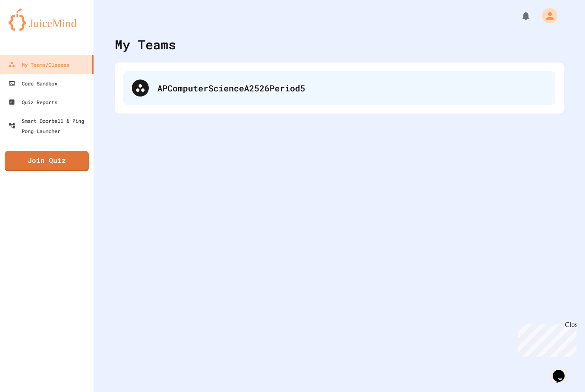 This screenshot has height=392, width=585. Describe the element at coordinates (546, 15) in the screenshot. I see `div: My Account` at that location.